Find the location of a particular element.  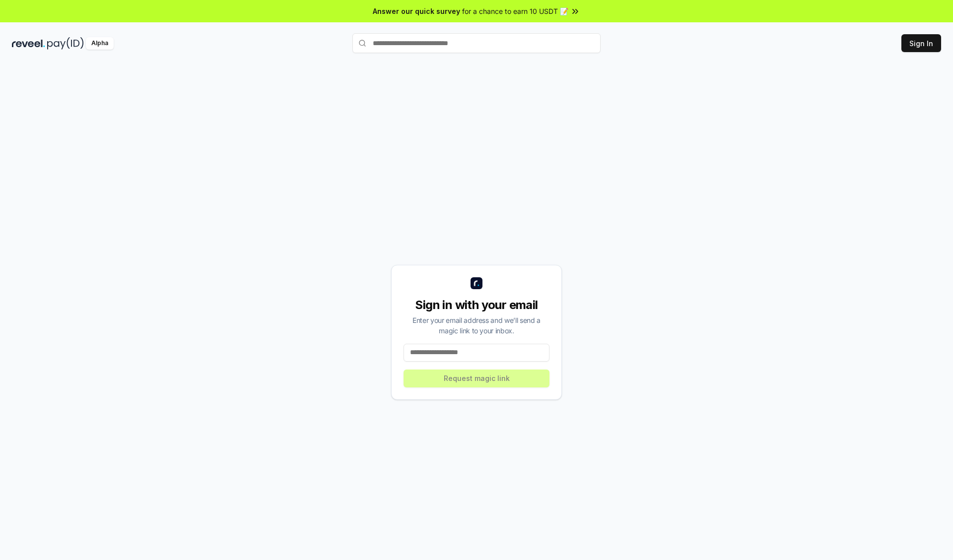

div: Sign in with your email is located at coordinates (476, 305).